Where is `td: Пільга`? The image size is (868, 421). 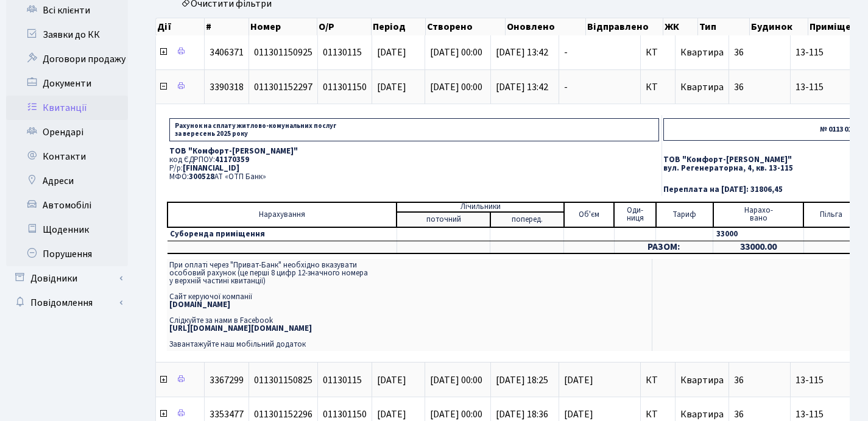 td: Пільга is located at coordinates (830, 214).